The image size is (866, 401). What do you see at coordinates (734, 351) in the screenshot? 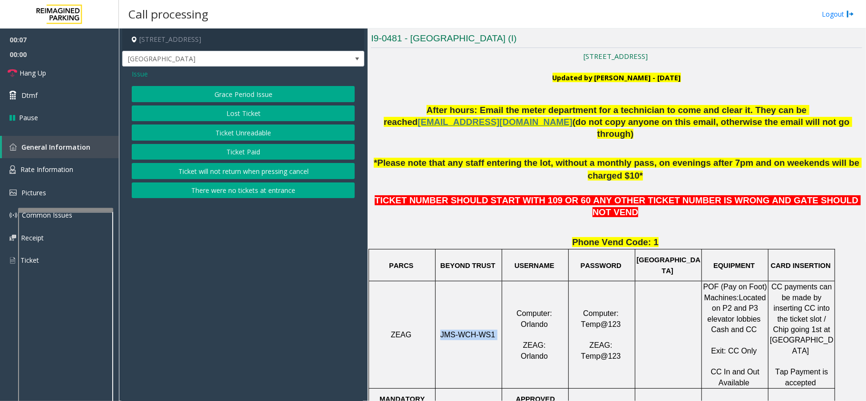
I see `span: Exit: CC Only` at bounding box center [734, 351].